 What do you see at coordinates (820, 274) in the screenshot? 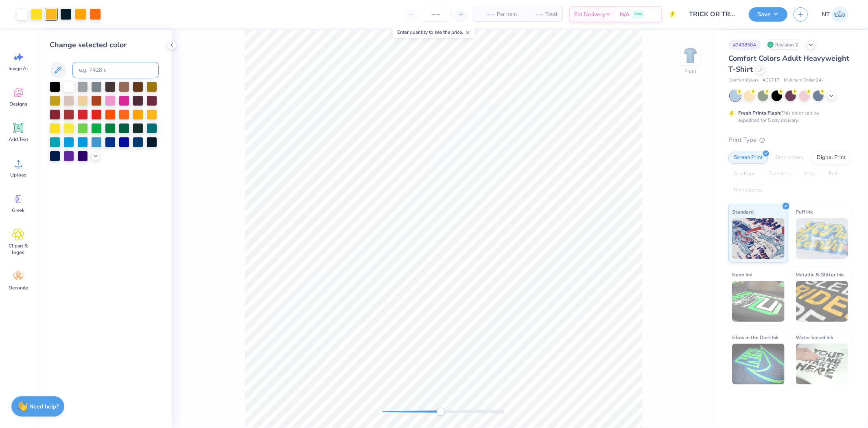
I see `span: Metallic & Glitter Ink` at bounding box center [820, 274].